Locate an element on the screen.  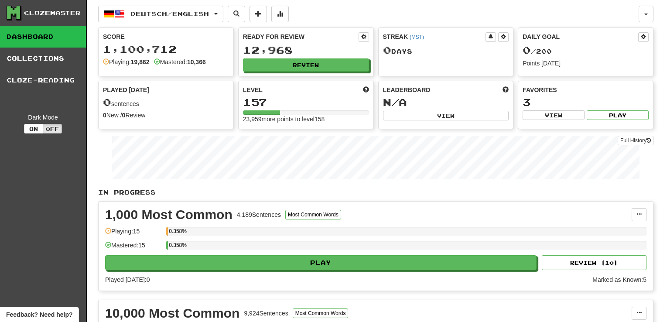
button: Review (10) is located at coordinates (594, 263).